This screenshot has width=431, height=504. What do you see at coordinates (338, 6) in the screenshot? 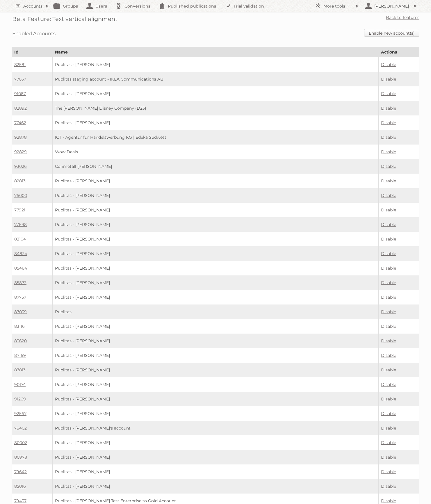
I see `h2: More tools` at bounding box center [338, 6].